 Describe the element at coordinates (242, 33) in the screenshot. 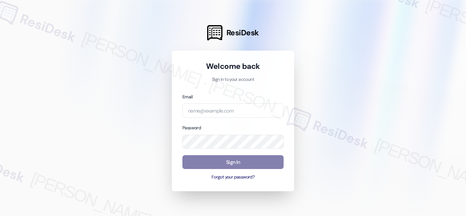

I see `span: ResiDesk` at that location.